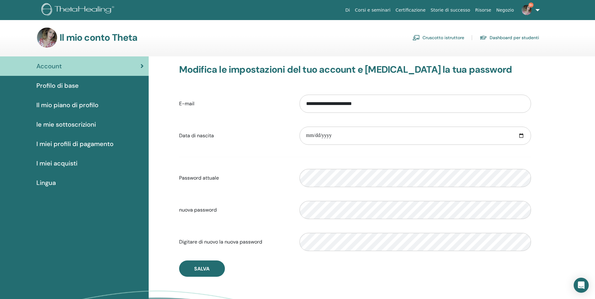  Describe the element at coordinates (505, 10) in the screenshot. I see `a: Negozio` at that location.